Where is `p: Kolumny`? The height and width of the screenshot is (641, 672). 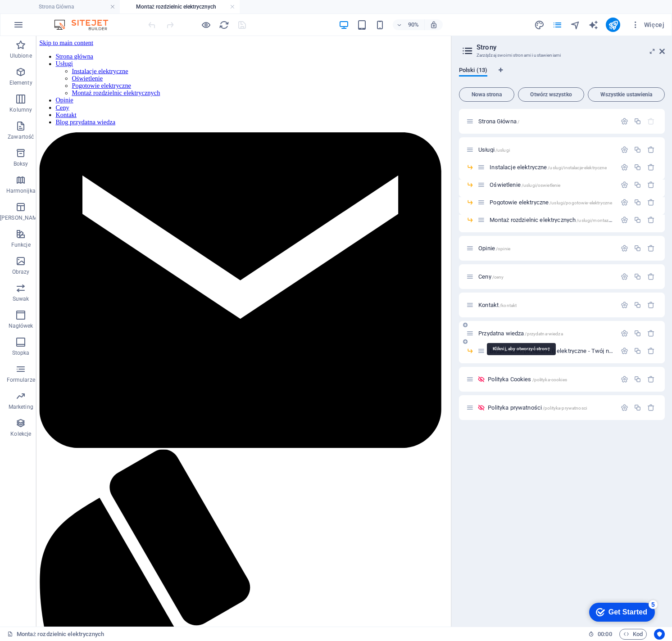
p: Kolumny is located at coordinates (21, 110).